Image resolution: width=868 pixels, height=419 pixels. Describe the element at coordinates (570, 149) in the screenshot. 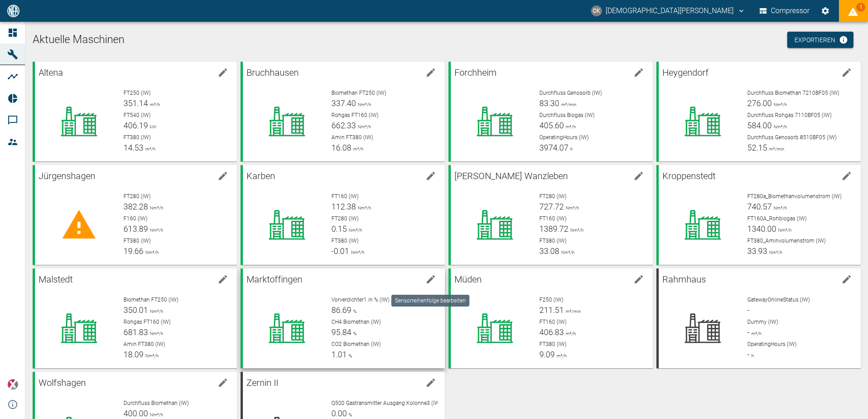

I see `span: h` at that location.